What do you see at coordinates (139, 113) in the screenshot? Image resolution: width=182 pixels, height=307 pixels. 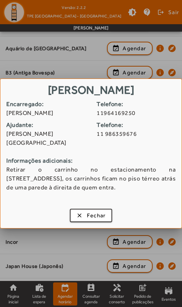 I see `span: 11964169250` at bounding box center [139, 113].